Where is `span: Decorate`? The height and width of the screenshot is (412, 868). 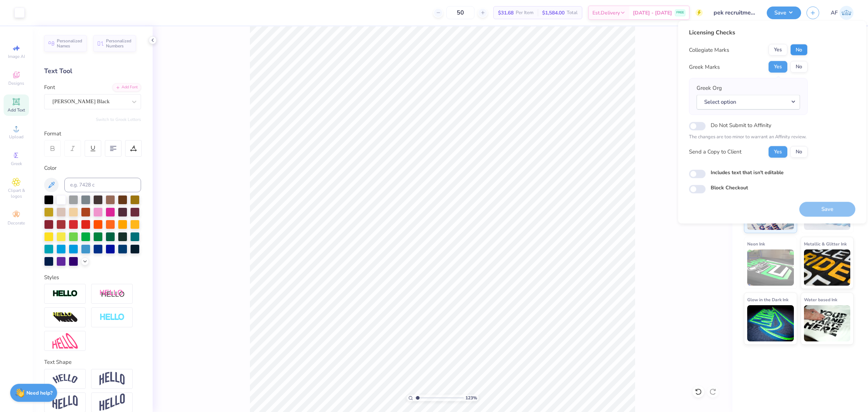
span: Decorate is located at coordinates (17, 223).